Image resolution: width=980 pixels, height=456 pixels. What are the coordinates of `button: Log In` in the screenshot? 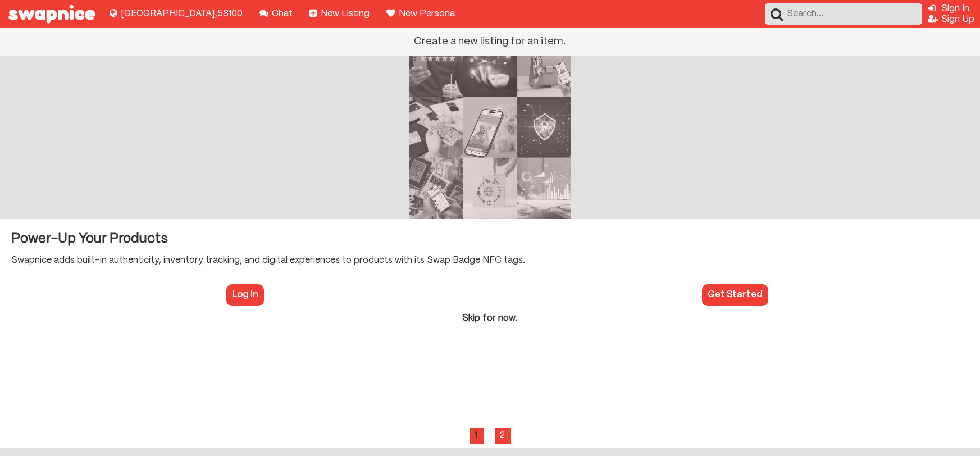 It's located at (245, 295).